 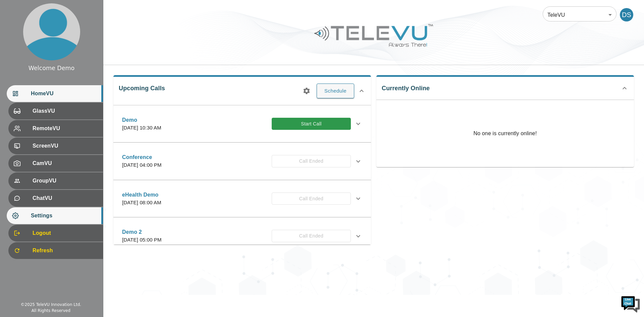 I want to click on div: ScreenVU, so click(x=56, y=146).